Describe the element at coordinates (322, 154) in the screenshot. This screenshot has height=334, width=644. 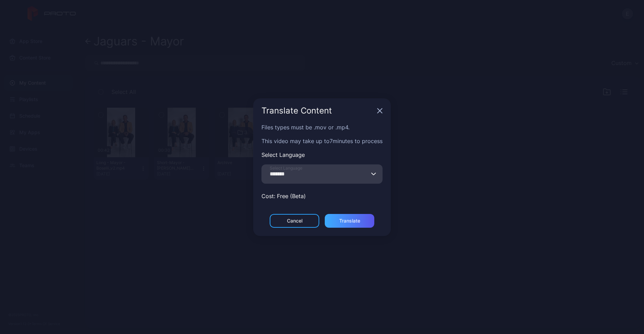
I see `p: Select Language` at that location.